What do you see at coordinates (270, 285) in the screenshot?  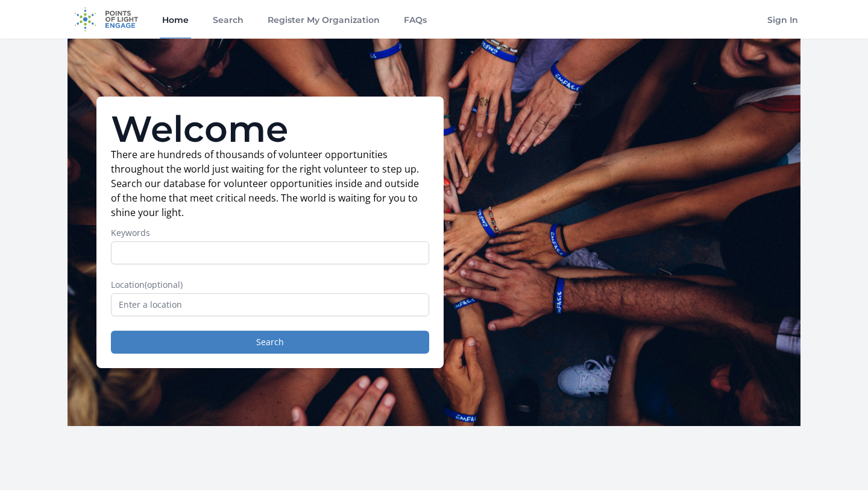 I see `label: Location` at bounding box center [270, 285].